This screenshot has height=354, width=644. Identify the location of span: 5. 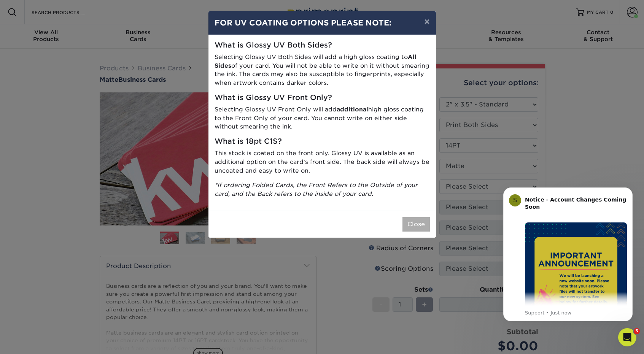
(637, 331).